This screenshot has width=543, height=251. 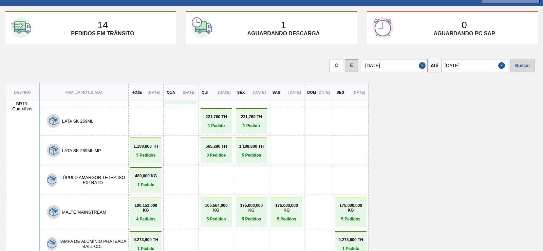 What do you see at coordinates (382, 27) in the screenshot?
I see `img: third-card-icon` at bounding box center [382, 27].